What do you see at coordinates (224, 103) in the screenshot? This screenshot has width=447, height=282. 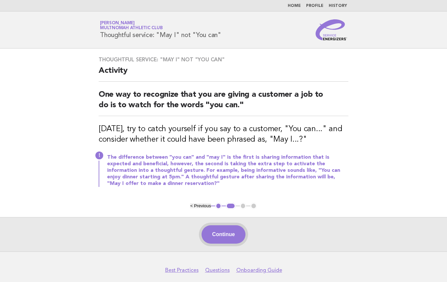 I see `h2: One way to recognize that you are giving a customer a job to do is to watch for the words "you can."` at bounding box center [224, 103].